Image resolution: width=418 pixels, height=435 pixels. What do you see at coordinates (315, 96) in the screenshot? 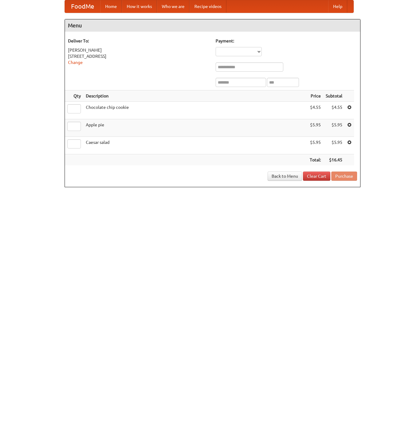
I see `th: Price` at bounding box center [315, 96].